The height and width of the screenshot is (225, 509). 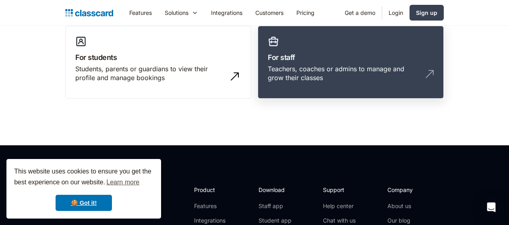 What do you see at coordinates (158, 62) in the screenshot?
I see `a: For studentsStudents, parents or guardians to view their profile and manage bookings` at bounding box center [158, 62].